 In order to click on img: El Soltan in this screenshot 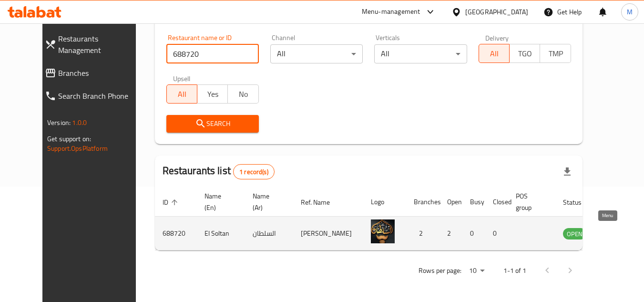, I will do `click(383, 231)`.